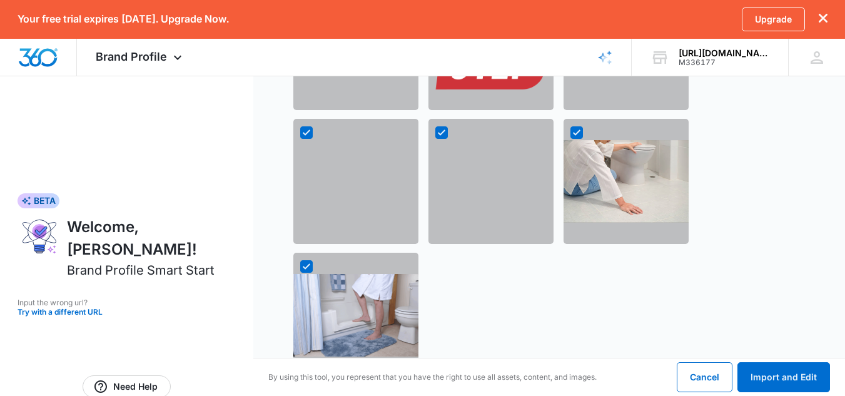 This screenshot has width=845, height=396. I want to click on img: https://tubtransformers.com/wp-content/uploads/2025/06/screen-shot-2023-01-18-at-8.48.36-am.png, so click(626, 181).